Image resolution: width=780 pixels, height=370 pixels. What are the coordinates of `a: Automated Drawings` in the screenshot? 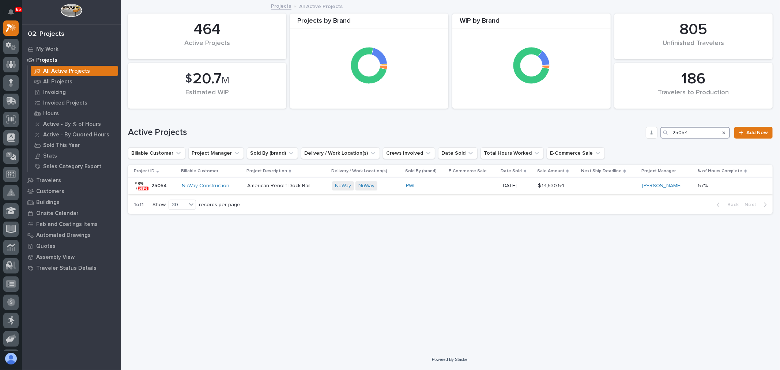 It's located at (71, 235).